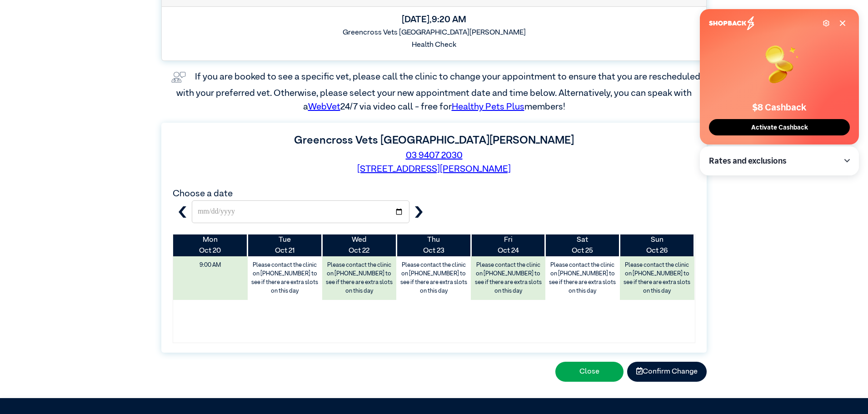 The image size is (868, 414). What do you see at coordinates (434, 155) in the screenshot?
I see `a: 03 9407 2030` at bounding box center [434, 155].